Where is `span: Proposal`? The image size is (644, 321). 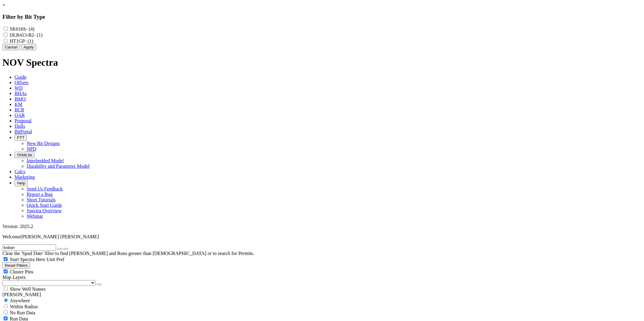
span: Proposal is located at coordinates (23, 121).